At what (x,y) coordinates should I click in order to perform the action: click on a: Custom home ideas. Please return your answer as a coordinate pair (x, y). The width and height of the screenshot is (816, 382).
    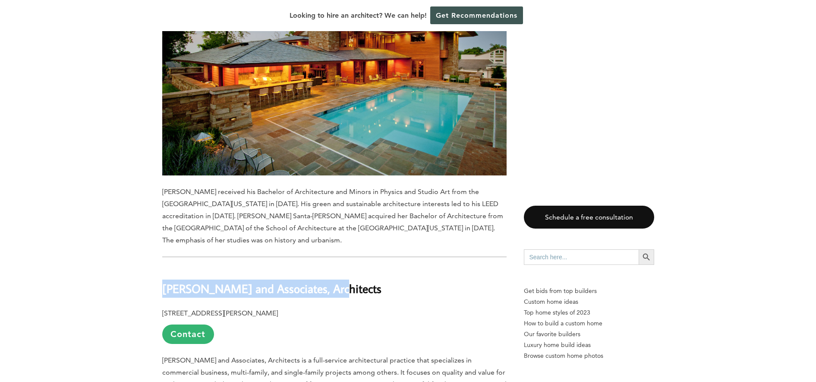
    Looking at the image, I should click on (589, 301).